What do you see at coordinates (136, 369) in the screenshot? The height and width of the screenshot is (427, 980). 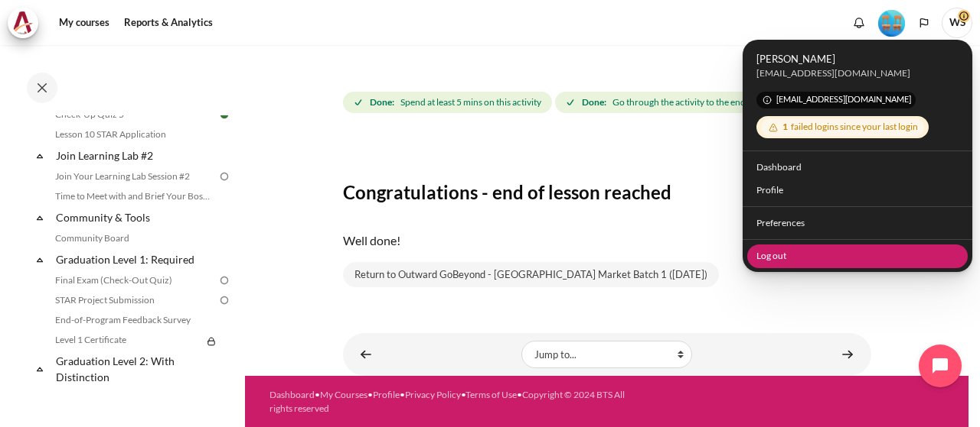 I see `a: Graduation Level 2: With Distinction` at bounding box center [136, 369].